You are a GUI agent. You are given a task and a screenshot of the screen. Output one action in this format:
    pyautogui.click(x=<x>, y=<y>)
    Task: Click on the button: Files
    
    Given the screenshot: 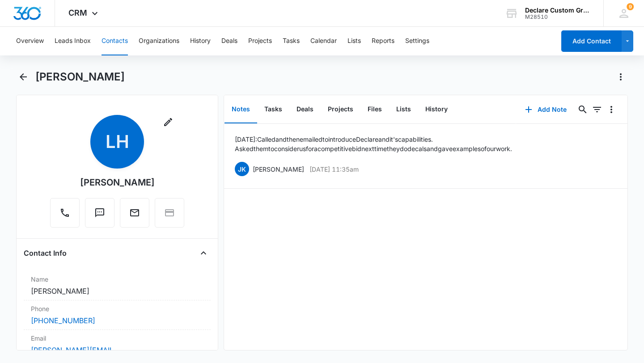 What is the action you would take?
    pyautogui.click(x=375, y=109)
    